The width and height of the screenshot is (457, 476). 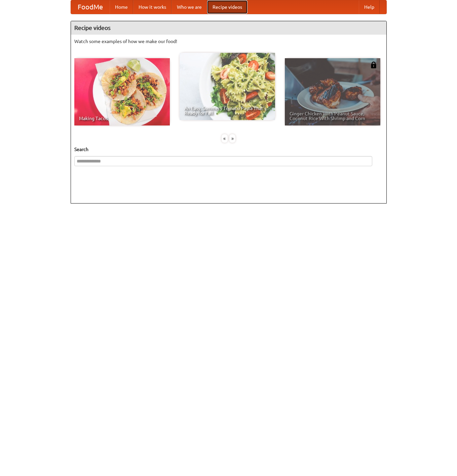 What do you see at coordinates (373, 65) in the screenshot?
I see `img: 483408.png` at bounding box center [373, 65].